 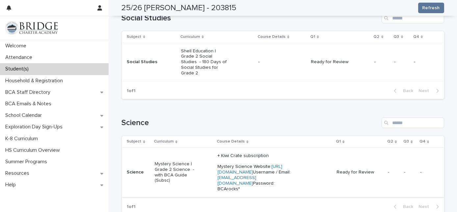 I want to click on tr: Social StudiesShell Education | Grade 2 Social Studies - 180 Days of Social Studies for Grade 2-R..., so click(x=283, y=62).